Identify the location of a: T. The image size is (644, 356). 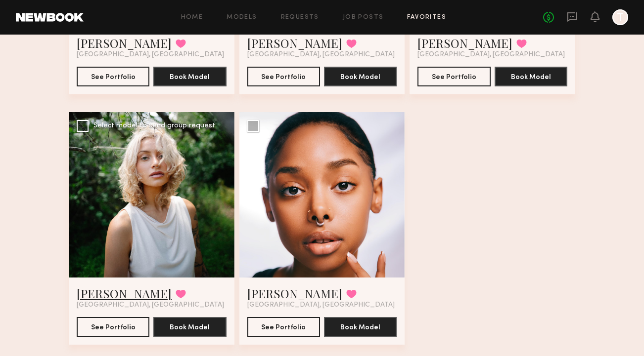
(620, 18).